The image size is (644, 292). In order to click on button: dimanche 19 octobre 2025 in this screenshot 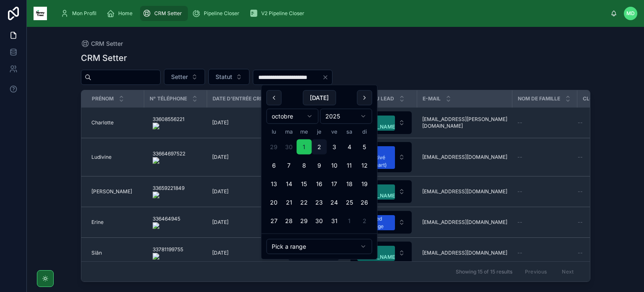, I will do `click(364, 184)`.